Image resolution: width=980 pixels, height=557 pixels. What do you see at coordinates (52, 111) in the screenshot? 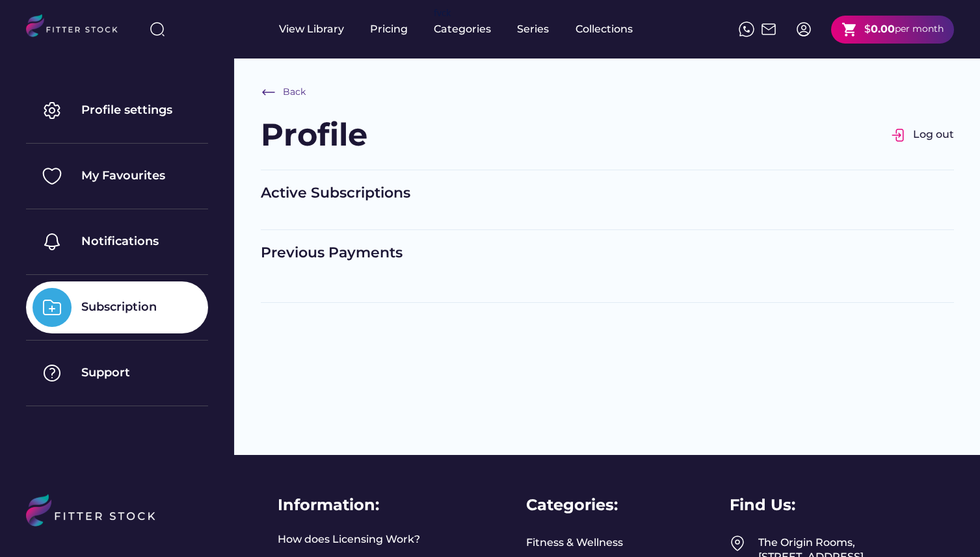
I see `img: Group%201000002325.svg` at bounding box center [52, 111].